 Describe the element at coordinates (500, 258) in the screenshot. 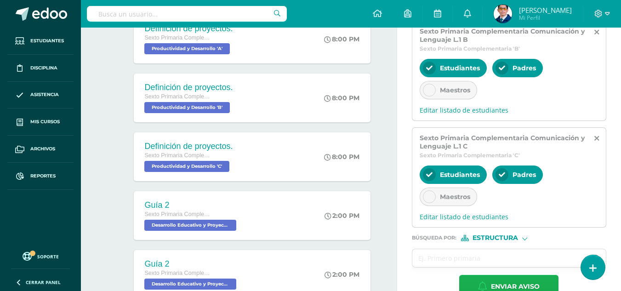

I see `input: Ej. Primero primaria` at that location.